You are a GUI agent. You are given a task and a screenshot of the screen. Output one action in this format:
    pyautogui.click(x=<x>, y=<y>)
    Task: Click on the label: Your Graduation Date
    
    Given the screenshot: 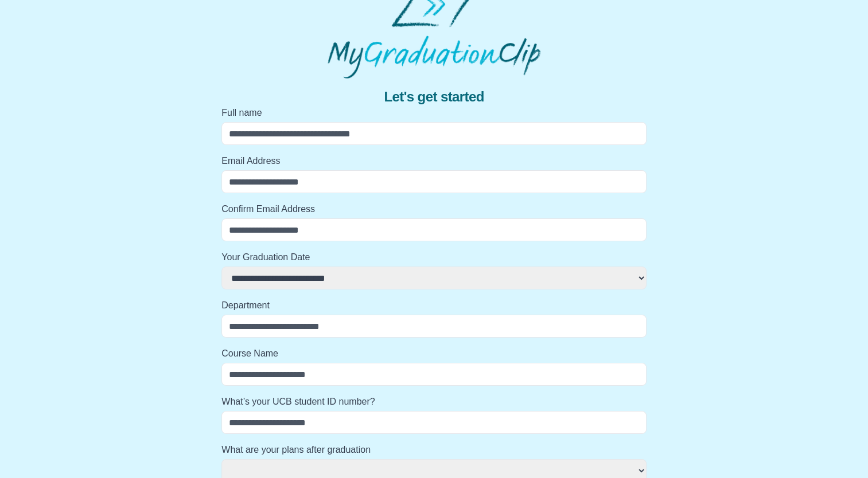 What is the action you would take?
    pyautogui.click(x=433, y=257)
    